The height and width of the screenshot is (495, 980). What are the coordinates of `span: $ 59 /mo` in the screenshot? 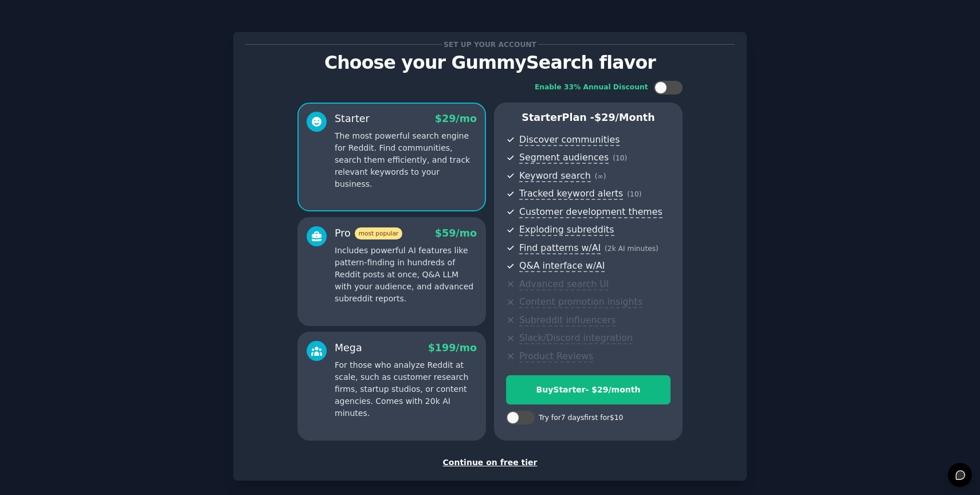 It's located at (456, 233).